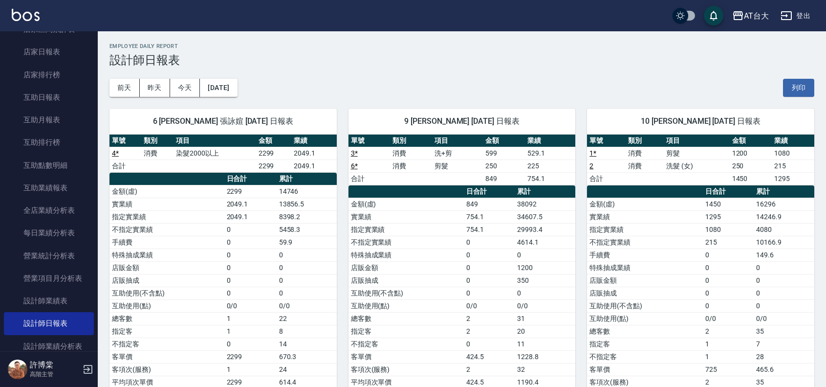 This screenshot has width=826, height=387. What do you see at coordinates (728, 242) in the screenshot?
I see `td: 215` at bounding box center [728, 242].